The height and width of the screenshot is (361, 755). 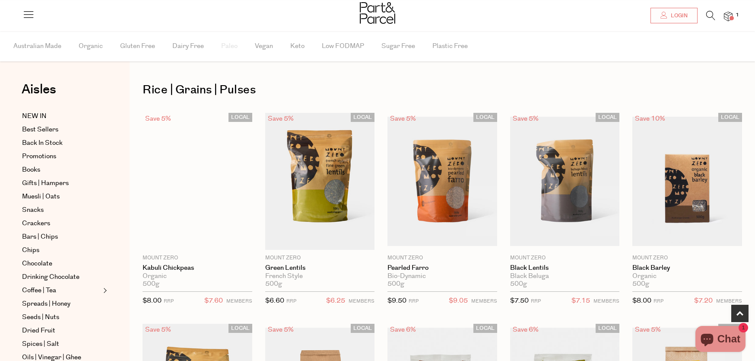 I want to click on span: $7.50, so click(x=519, y=300).